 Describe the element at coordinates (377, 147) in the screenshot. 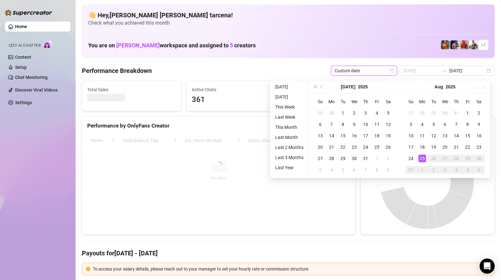

I see `td: 2025-07-25` at that location.